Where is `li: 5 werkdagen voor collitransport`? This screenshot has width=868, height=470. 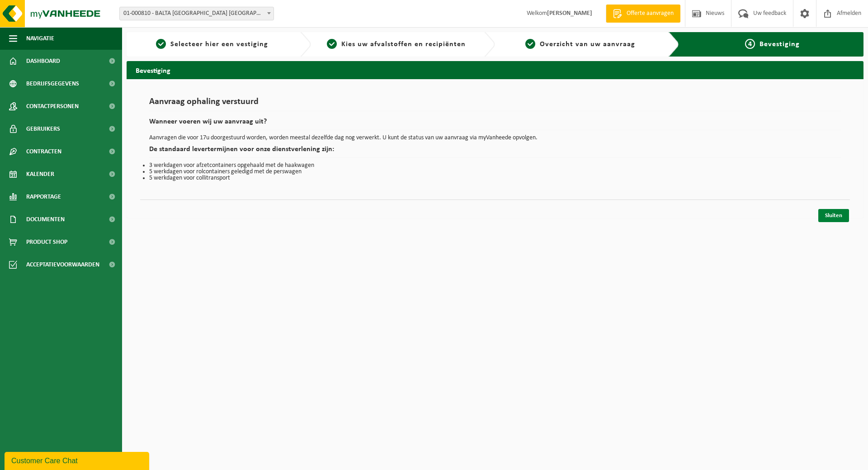 li: 5 werkdagen voor collitransport is located at coordinates (495, 178).